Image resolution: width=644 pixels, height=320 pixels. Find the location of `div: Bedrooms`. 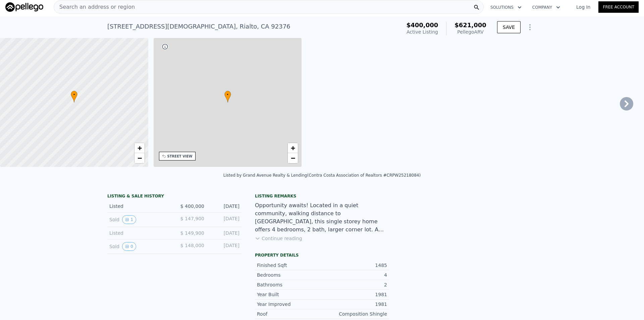

div: Bedrooms is located at coordinates (290, 275).